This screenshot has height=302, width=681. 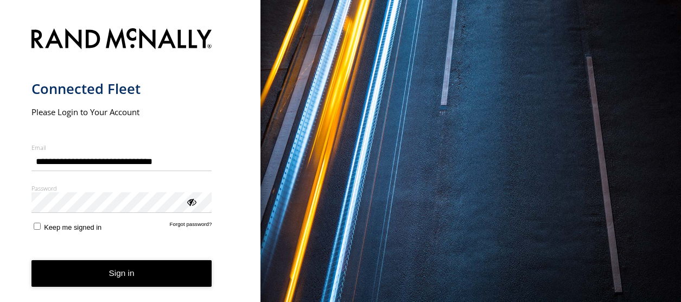 I want to click on span: Keep me signed in, so click(x=73, y=227).